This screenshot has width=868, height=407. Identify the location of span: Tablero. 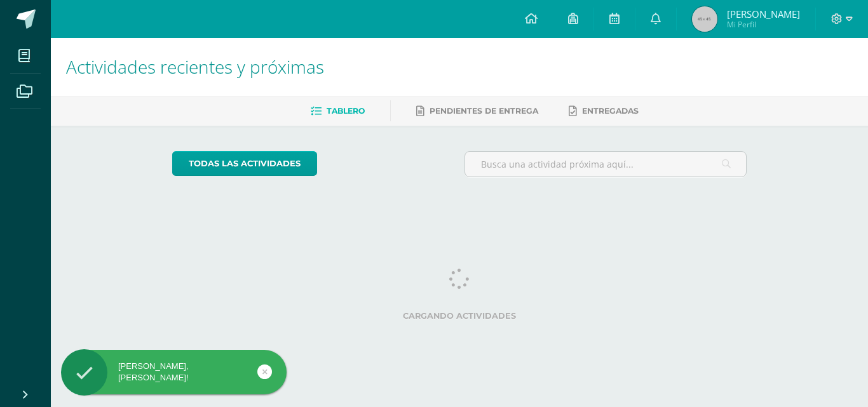
(345, 110).